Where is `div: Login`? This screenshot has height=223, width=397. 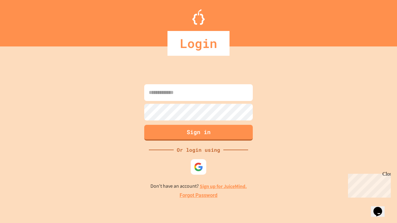
div: Login is located at coordinates (198, 43).